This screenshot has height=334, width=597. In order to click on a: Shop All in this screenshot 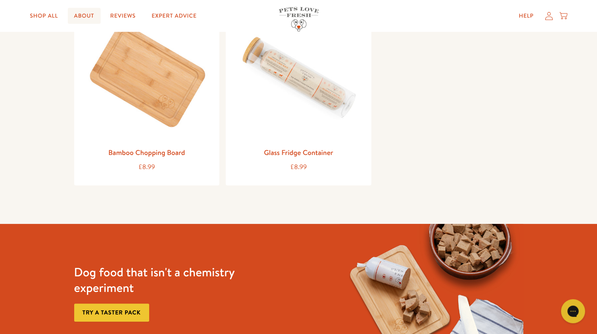, I will do `click(44, 16)`.